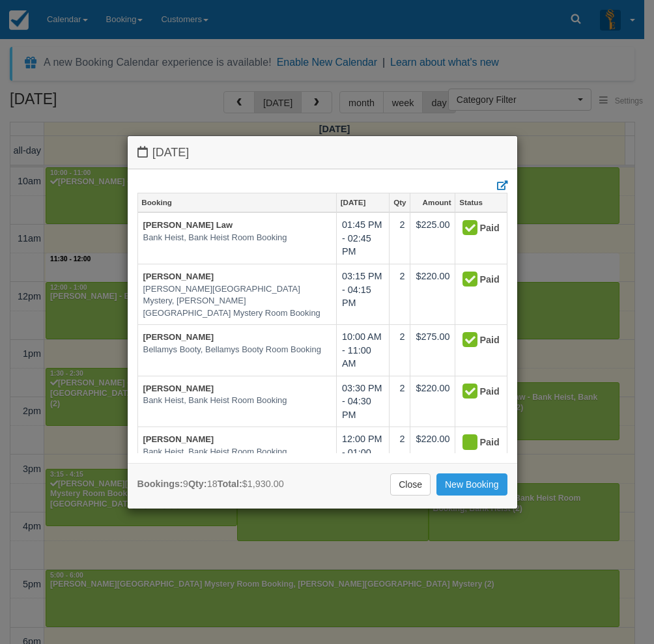 This screenshot has height=644, width=654. Describe the element at coordinates (237, 203) in the screenshot. I see `a: Booking` at that location.